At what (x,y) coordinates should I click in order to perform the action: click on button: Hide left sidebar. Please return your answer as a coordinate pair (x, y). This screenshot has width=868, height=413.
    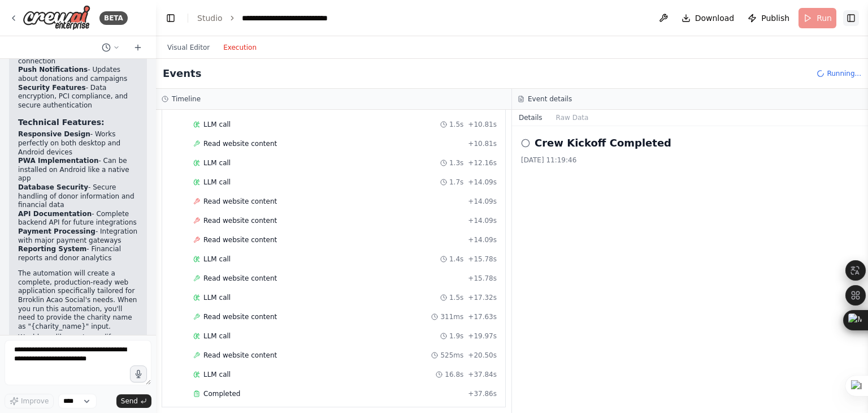
    Looking at the image, I should click on (171, 18).